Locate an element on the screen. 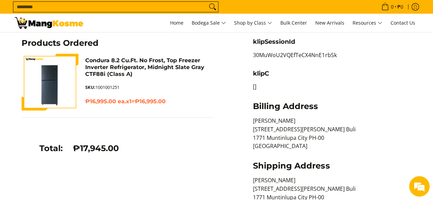 This screenshot has height=200, width=433. a: Shop by Class is located at coordinates (253, 23).